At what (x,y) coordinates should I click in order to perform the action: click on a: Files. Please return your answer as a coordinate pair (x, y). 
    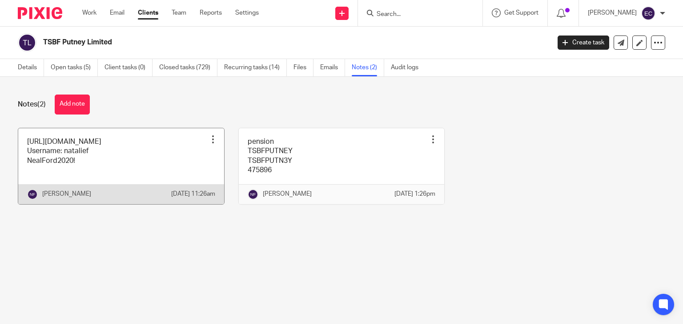
    Looking at the image, I should click on (303, 68).